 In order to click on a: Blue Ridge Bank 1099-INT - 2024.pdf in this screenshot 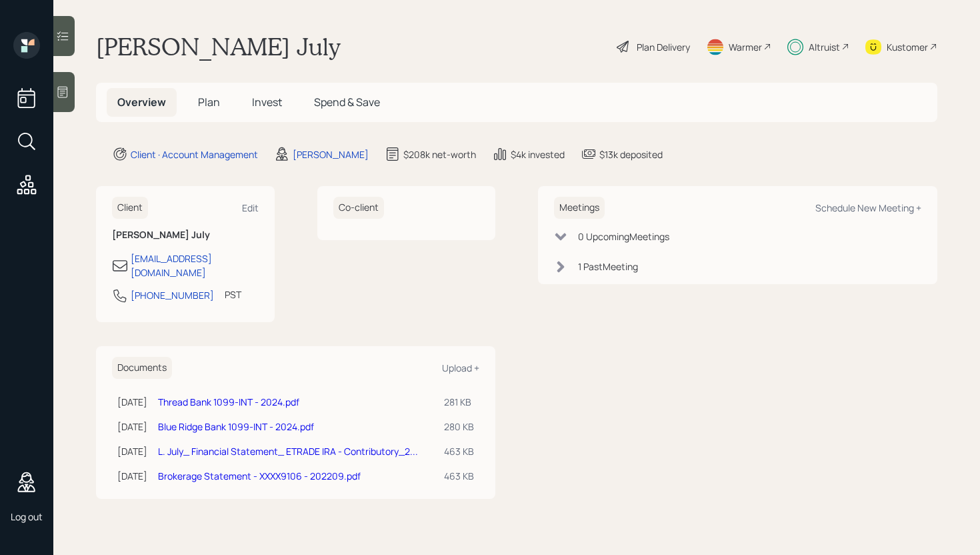, I will do `click(236, 426)`.